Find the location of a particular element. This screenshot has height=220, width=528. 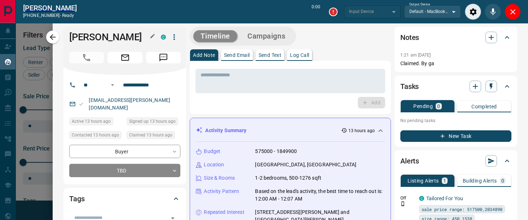

p: Building Alerts is located at coordinates (480, 181).